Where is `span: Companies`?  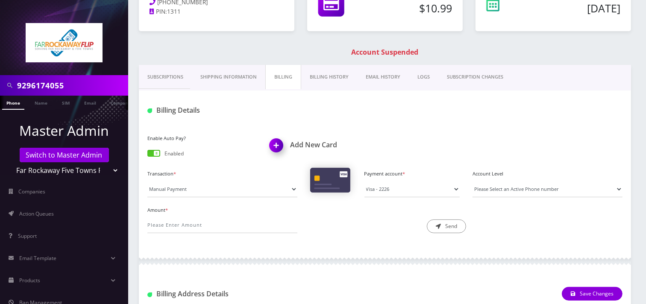 span: Companies is located at coordinates (32, 191).